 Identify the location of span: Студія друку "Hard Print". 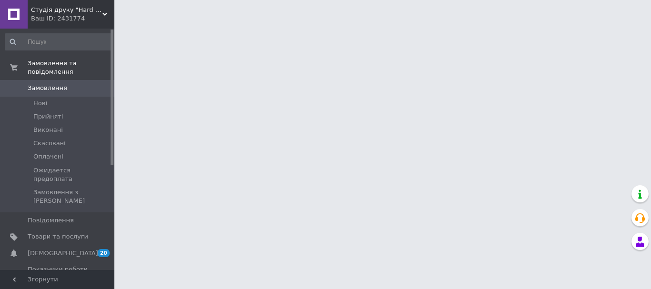
(67, 10).